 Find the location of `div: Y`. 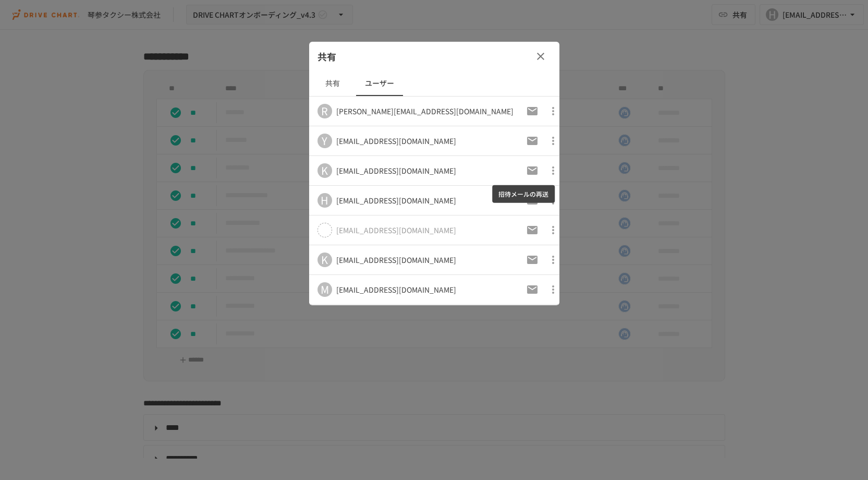

div: Y is located at coordinates (325, 141).